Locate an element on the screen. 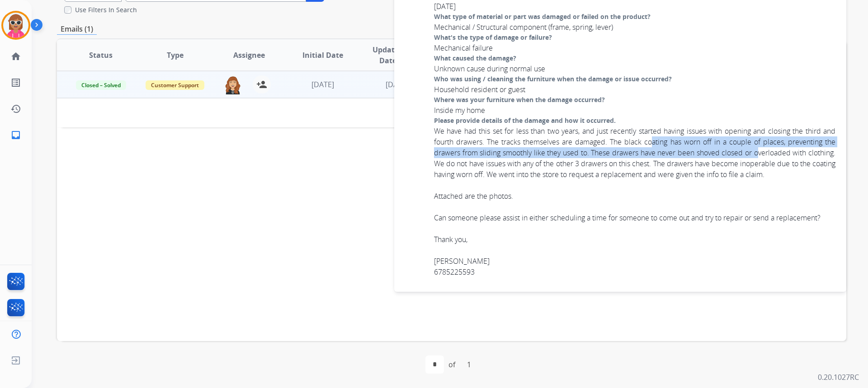 This screenshot has width=868, height=388. div: Household resident or guest is located at coordinates (635, 89).